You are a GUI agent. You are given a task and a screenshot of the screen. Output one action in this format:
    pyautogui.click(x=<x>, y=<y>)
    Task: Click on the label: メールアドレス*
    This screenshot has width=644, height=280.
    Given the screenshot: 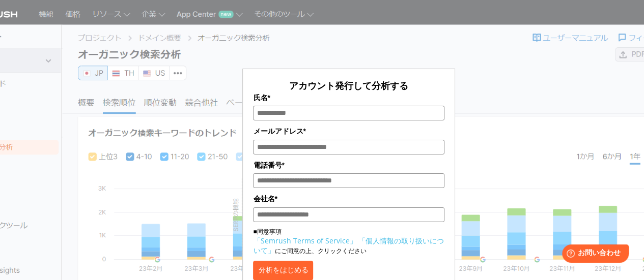 What is the action you would take?
    pyautogui.click(x=348, y=131)
    